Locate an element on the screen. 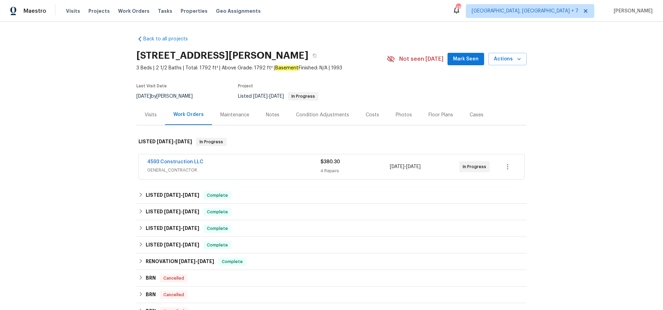 This screenshot has width=663, height=310. a: Back to all projects is located at coordinates (169, 39).